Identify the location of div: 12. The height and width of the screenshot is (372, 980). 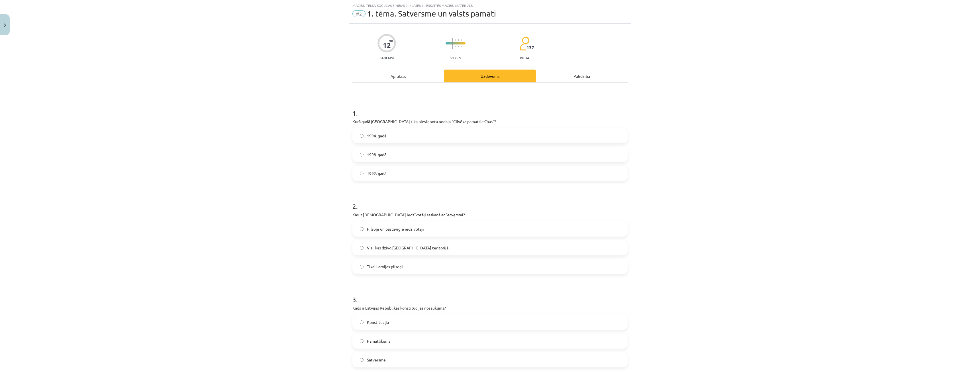
(387, 45).